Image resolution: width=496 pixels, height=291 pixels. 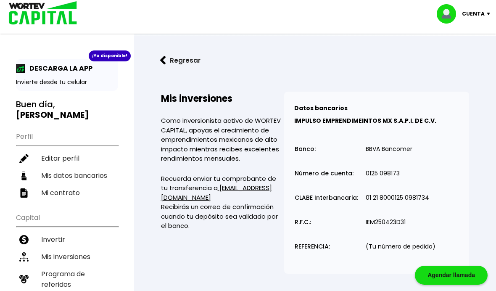 I want to click on a: Editar perfil, so click(x=67, y=158).